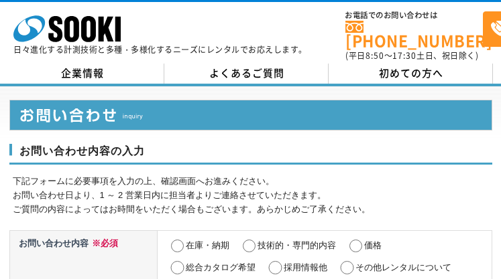 This screenshot has width=501, height=279. What do you see at coordinates (375, 56) in the screenshot?
I see `span: 8:50` at bounding box center [375, 56].